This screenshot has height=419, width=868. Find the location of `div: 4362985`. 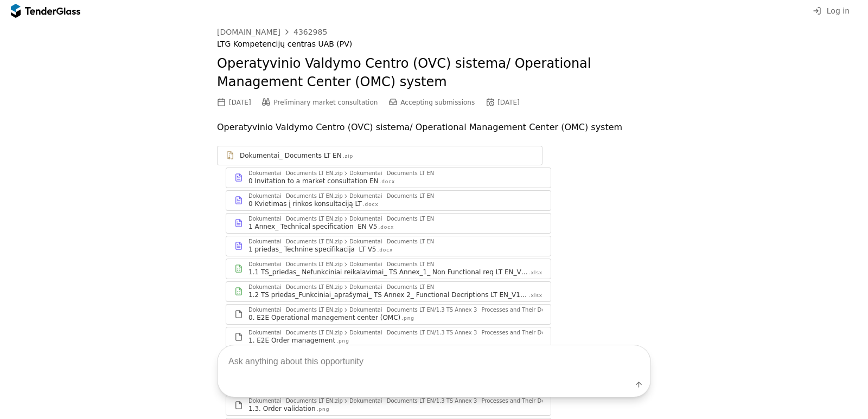

div: 4362985 is located at coordinates (310, 32).